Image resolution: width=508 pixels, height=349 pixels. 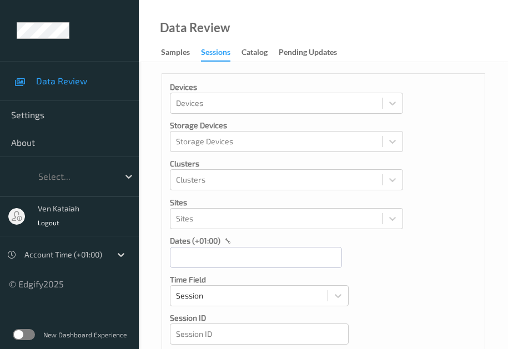 What do you see at coordinates (286, 87) in the screenshot?
I see `p: Devices` at bounding box center [286, 87].